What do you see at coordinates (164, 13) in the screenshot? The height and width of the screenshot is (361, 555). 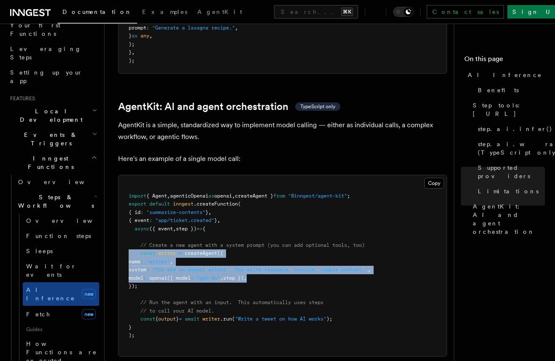 I see `a: Examples` at bounding box center [164, 13].